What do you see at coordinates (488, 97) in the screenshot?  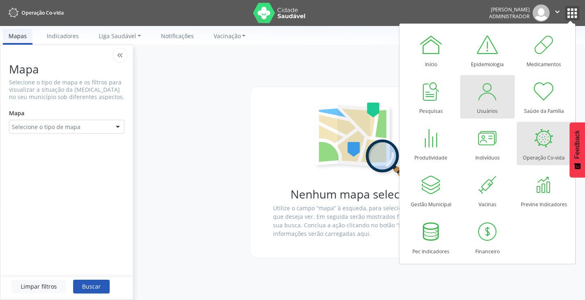 I see `a: Usuários` at bounding box center [488, 97].